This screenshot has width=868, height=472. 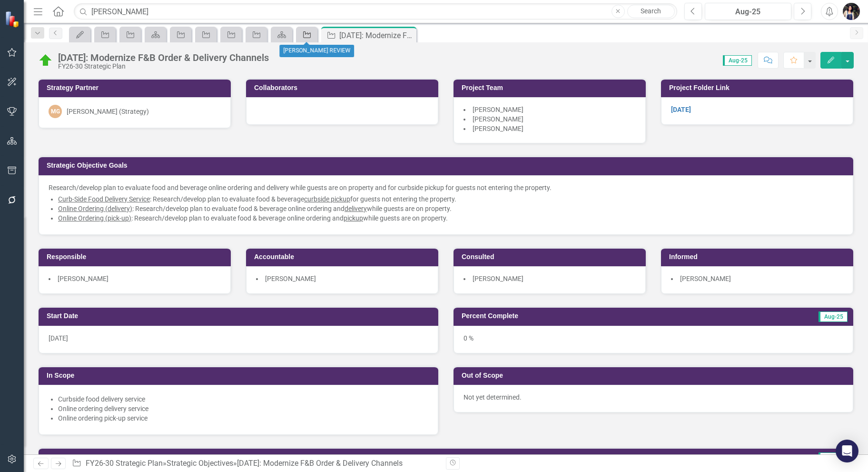 I want to click on u: Online Ordering (delivery), so click(x=95, y=208).